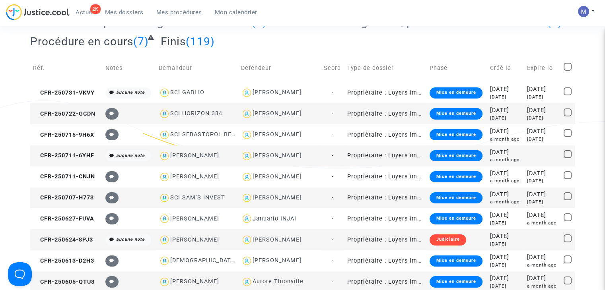  What do you see at coordinates (173, 41) in the screenshot?
I see `span: Finis` at bounding box center [173, 41].